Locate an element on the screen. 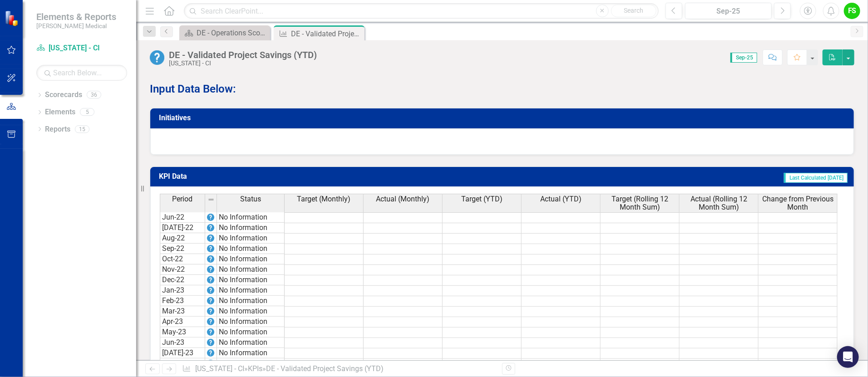 Image resolution: width=868 pixels, height=377 pixels. a: Scorecards is located at coordinates (63, 95).